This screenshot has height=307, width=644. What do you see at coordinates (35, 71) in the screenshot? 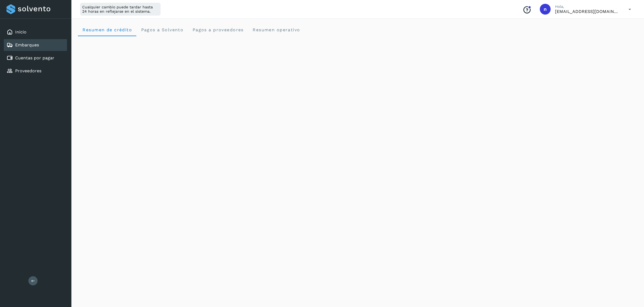
I see `div: Proveedores` at bounding box center [35, 71].